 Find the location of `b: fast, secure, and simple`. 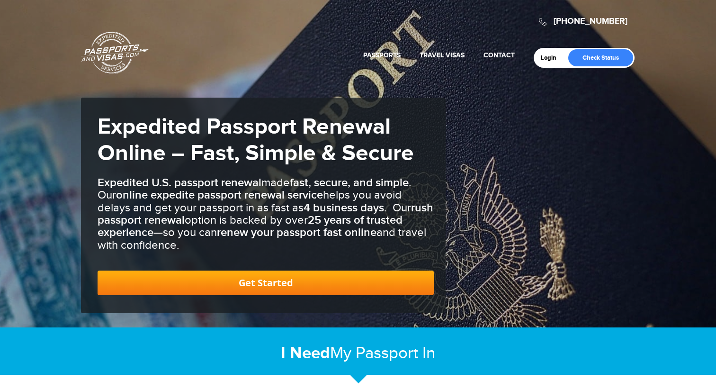

b: fast, secure, and simple is located at coordinates (349, 182).